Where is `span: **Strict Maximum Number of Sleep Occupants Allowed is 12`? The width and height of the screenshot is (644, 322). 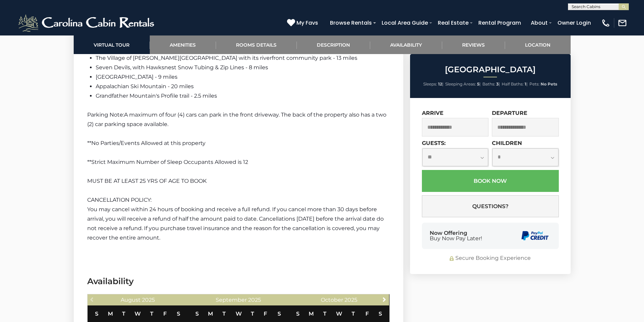 span: **Strict Maximum Number of Sleep Occupants Allowed is 12 is located at coordinates (167, 162).